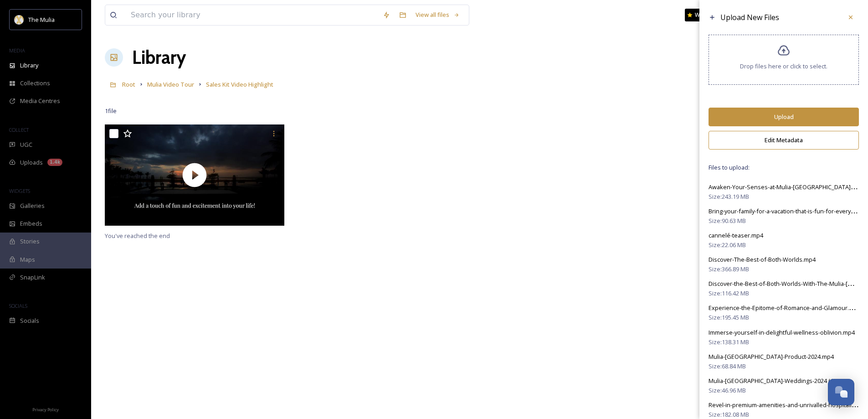 The image size is (868, 419). What do you see at coordinates (29, 65) in the screenshot?
I see `span: Library` at bounding box center [29, 65].